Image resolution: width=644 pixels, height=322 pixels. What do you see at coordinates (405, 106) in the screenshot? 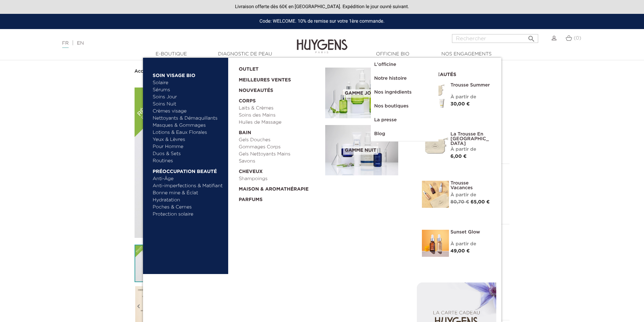
I see `a: Nos boutiques` at bounding box center [405, 106].